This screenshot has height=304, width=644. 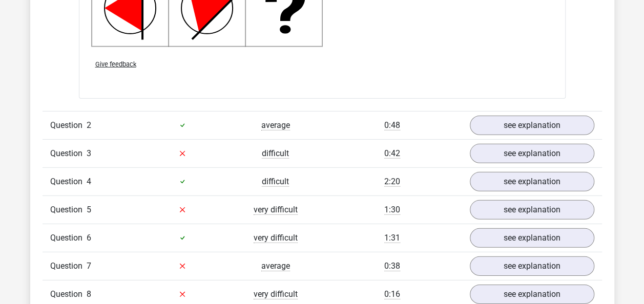 What do you see at coordinates (89, 293) in the screenshot?
I see `span: 8` at bounding box center [89, 293].